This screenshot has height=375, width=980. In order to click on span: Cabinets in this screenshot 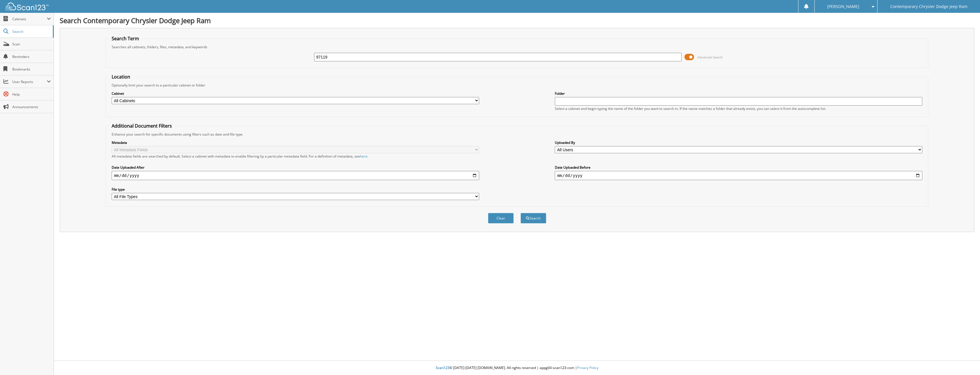, I will do `click(30, 19)`.